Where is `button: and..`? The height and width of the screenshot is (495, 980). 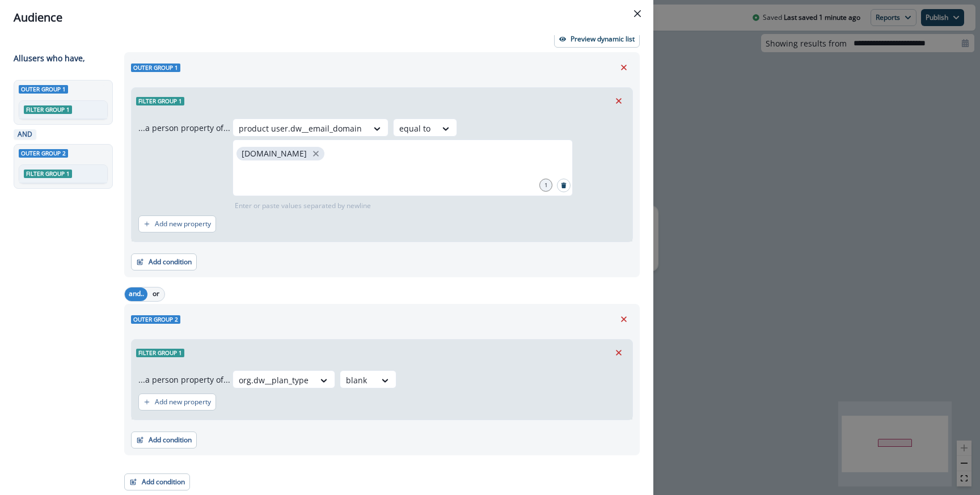 button: and.. is located at coordinates (136, 294).